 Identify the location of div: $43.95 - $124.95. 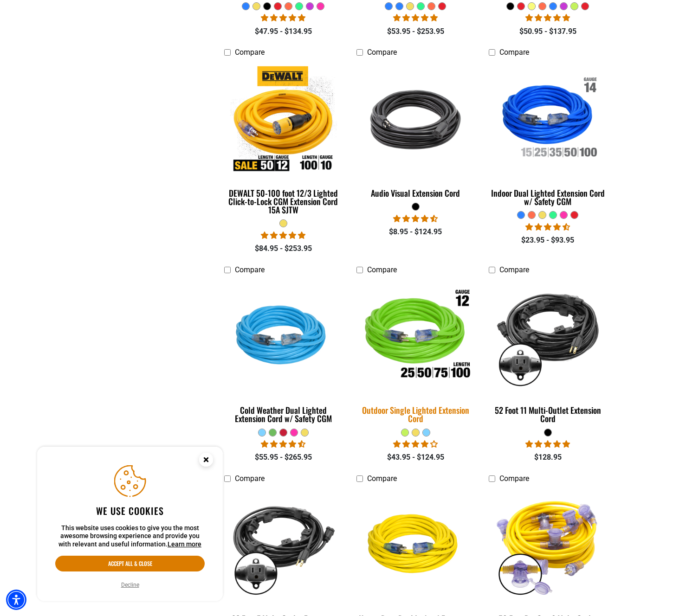
(415, 458).